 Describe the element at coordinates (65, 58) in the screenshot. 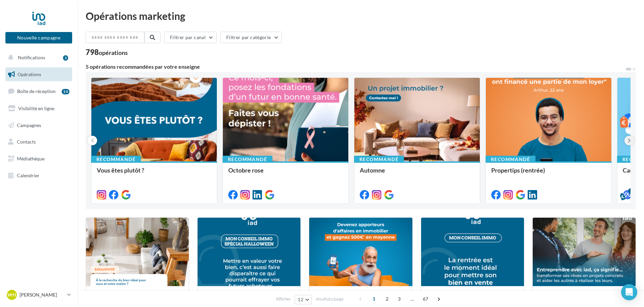

I see `div: 3` at that location.